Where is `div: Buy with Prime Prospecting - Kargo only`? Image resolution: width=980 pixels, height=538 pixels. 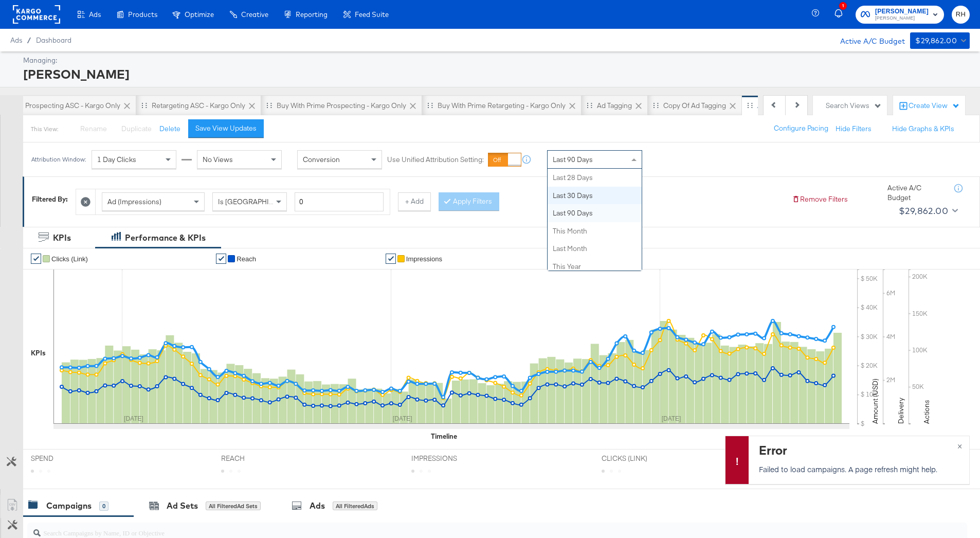
div: Buy with Prime Prospecting - Kargo only is located at coordinates (341, 105).